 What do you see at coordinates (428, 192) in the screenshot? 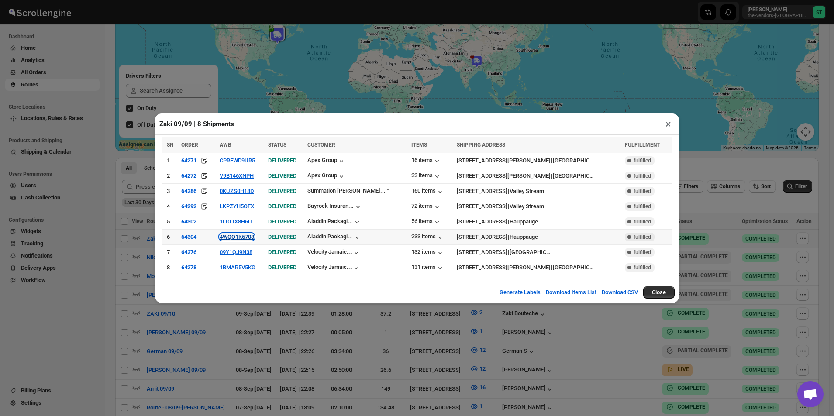
I see `button: 160 items` at bounding box center [428, 192].